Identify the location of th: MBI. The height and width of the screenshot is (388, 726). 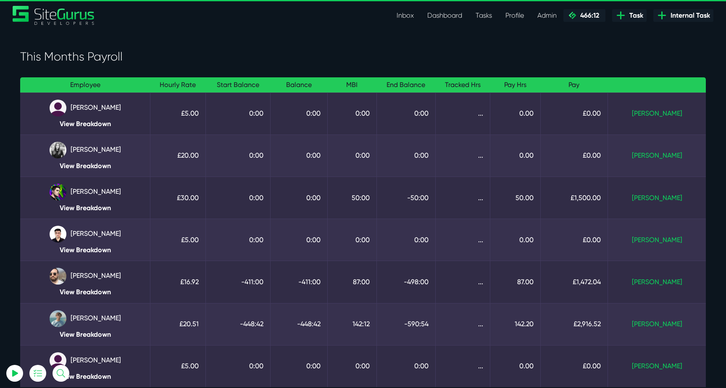
(352, 85).